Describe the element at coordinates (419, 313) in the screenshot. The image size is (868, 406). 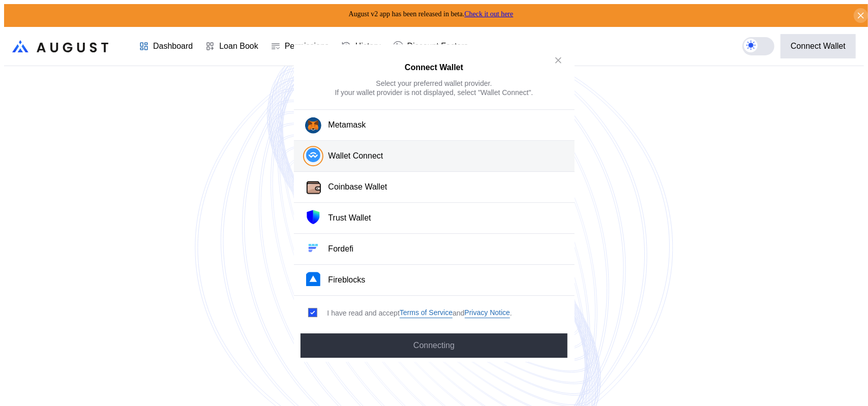
I see `div: I have read and accept .` at that location.